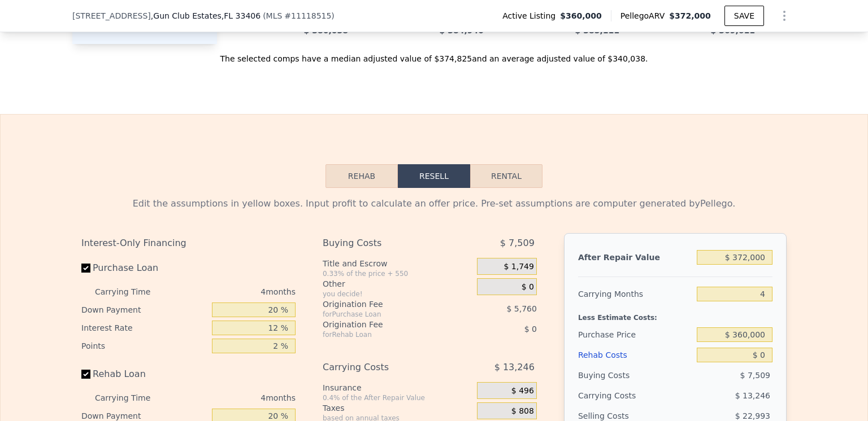 The width and height of the screenshot is (868, 421). Describe the element at coordinates (744, 16) in the screenshot. I see `button: SAVE` at that location.